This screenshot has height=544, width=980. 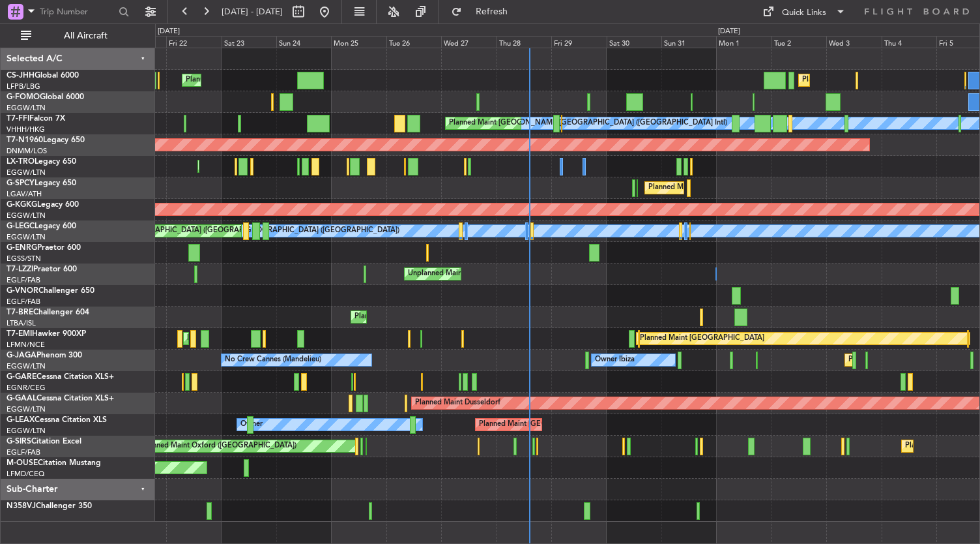 What do you see at coordinates (359, 42) in the screenshot?
I see `div: Mon 25` at bounding box center [359, 42].